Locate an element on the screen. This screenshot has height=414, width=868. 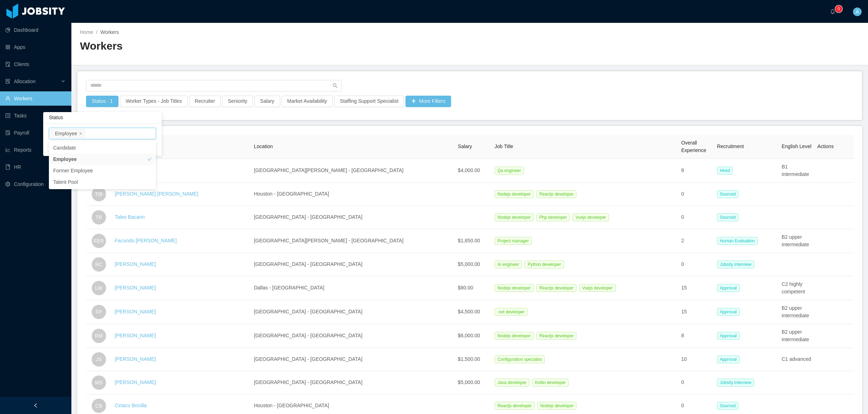
button: Staffing Support Specialist is located at coordinates (369, 102).